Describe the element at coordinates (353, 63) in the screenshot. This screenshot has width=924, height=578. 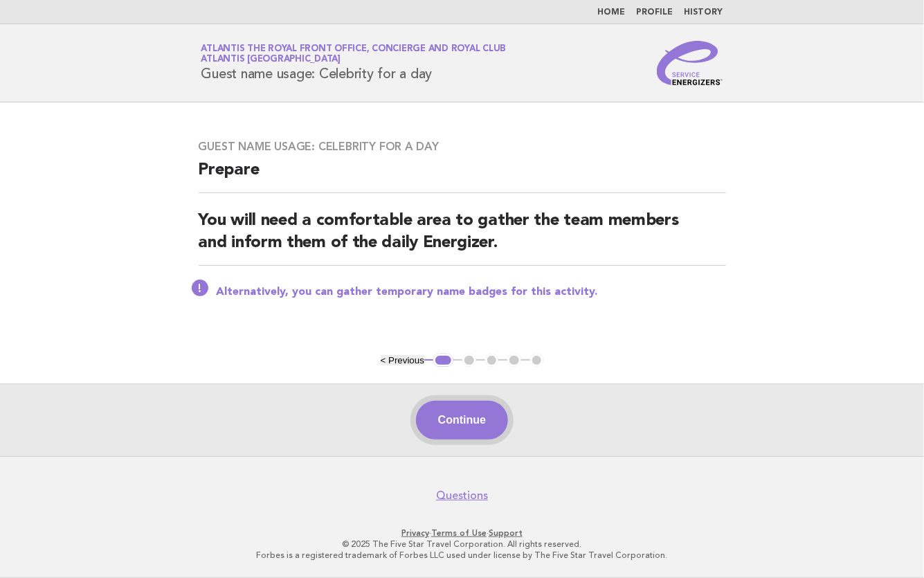
I see `h1: Guest name usage: Celebrity for a day` at that location.